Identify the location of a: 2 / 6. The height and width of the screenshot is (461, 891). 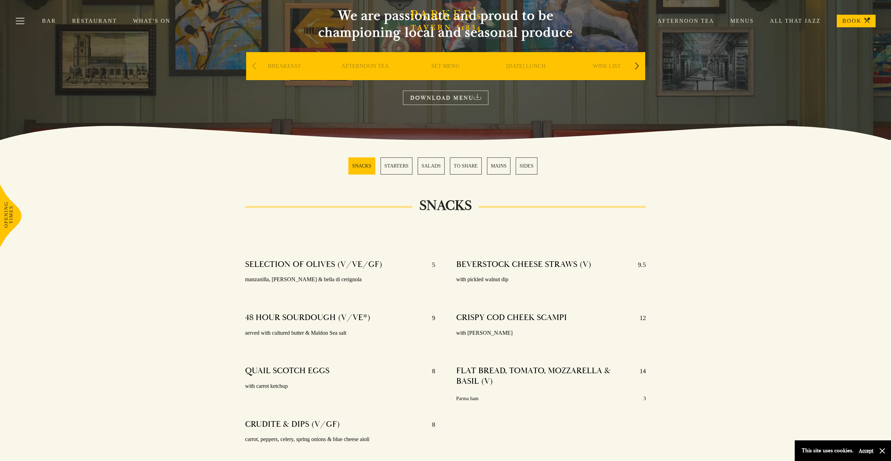
(396, 166).